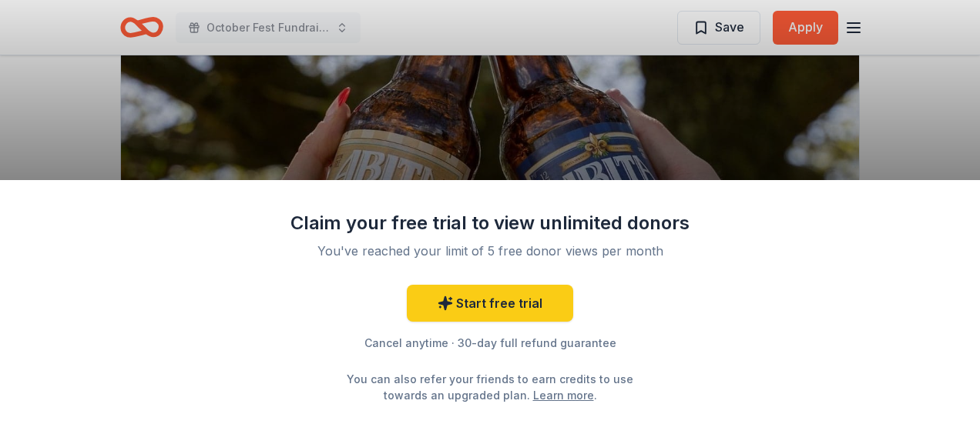  What do you see at coordinates (563, 395) in the screenshot?
I see `a: Learn more` at bounding box center [563, 395].